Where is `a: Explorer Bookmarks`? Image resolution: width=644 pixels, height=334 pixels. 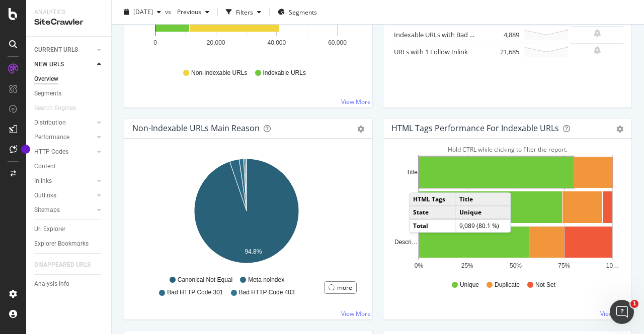 a: Explorer Bookmarks is located at coordinates (69, 244).